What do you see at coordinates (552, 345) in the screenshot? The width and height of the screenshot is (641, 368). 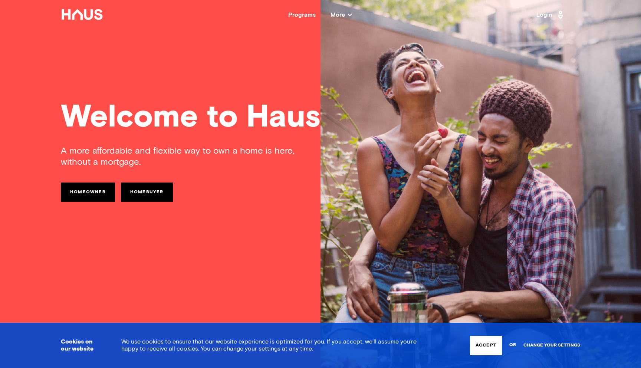 I see `a: Change your settings` at bounding box center [552, 345].